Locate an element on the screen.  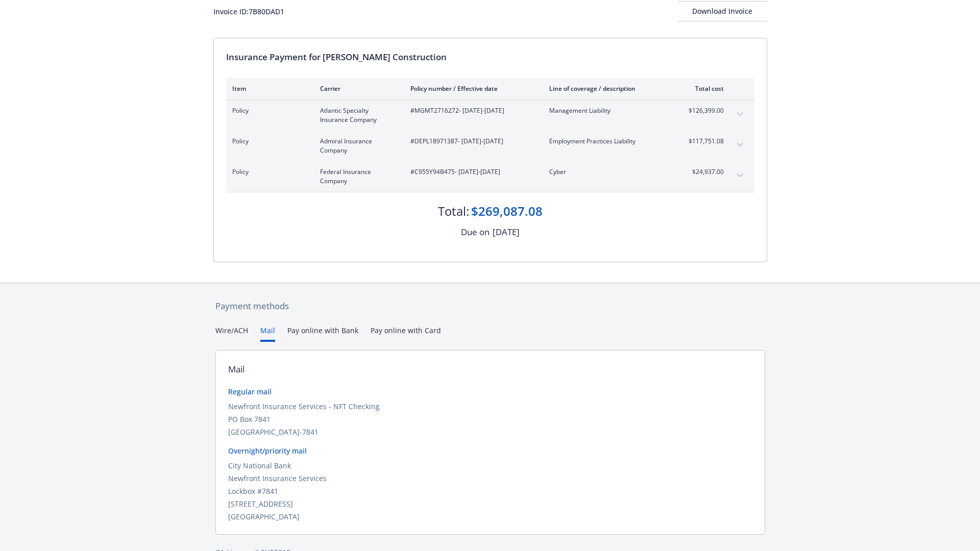
span: Employment Practices Liability is located at coordinates (609, 142).